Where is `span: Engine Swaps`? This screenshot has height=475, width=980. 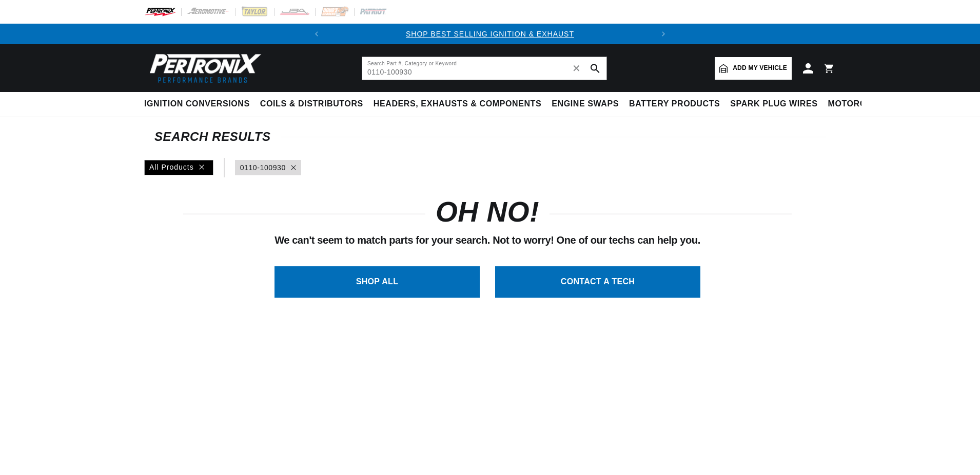
span: Engine Swaps is located at coordinates (585, 104).